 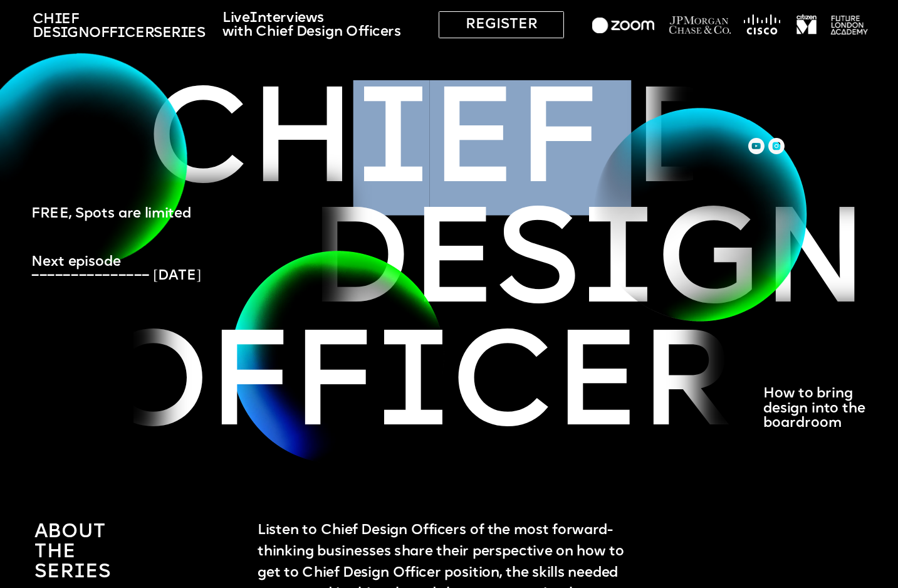 I want to click on span: with Chief Design Officers, so click(x=311, y=32).